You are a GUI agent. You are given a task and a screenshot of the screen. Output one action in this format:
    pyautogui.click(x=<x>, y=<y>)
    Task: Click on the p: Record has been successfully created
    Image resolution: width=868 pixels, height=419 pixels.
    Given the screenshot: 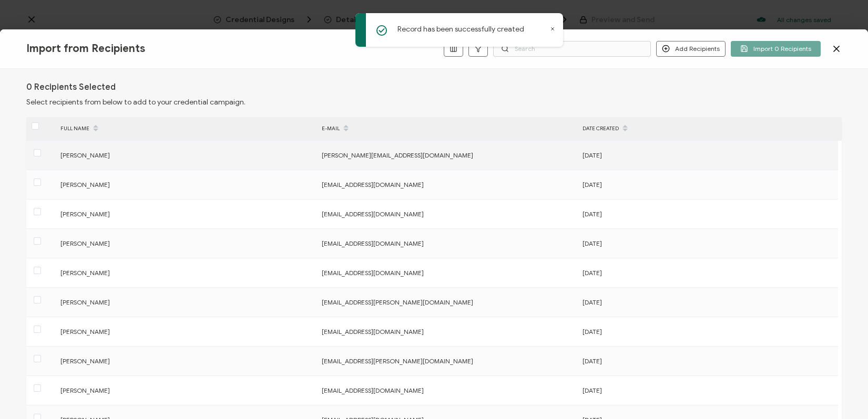 What is the action you would take?
    pyautogui.click(x=460, y=29)
    